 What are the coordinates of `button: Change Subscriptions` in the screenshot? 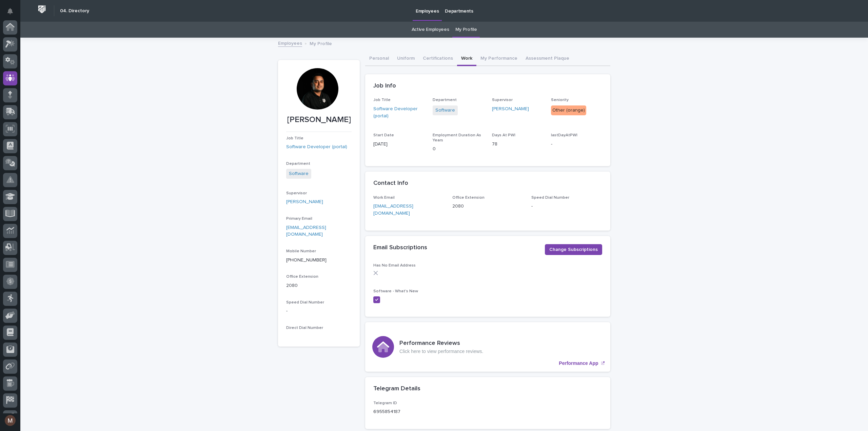 It's located at (573, 250).